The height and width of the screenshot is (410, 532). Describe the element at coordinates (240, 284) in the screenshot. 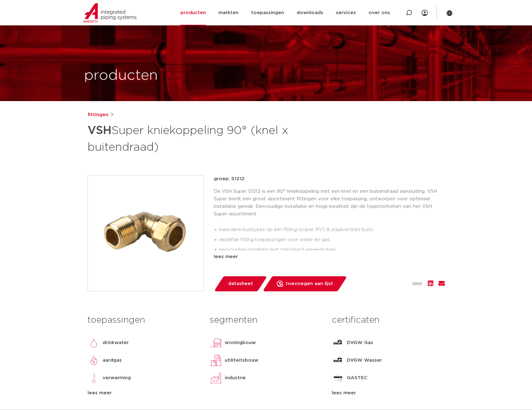

I see `a: datasheet` at that location.